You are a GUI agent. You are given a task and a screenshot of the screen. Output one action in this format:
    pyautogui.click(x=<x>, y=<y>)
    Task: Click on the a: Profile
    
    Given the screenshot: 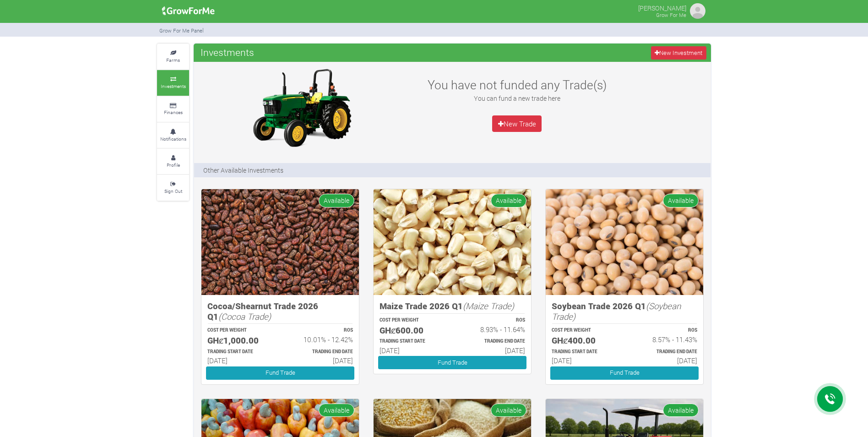 What is the action you would take?
    pyautogui.click(x=173, y=161)
    